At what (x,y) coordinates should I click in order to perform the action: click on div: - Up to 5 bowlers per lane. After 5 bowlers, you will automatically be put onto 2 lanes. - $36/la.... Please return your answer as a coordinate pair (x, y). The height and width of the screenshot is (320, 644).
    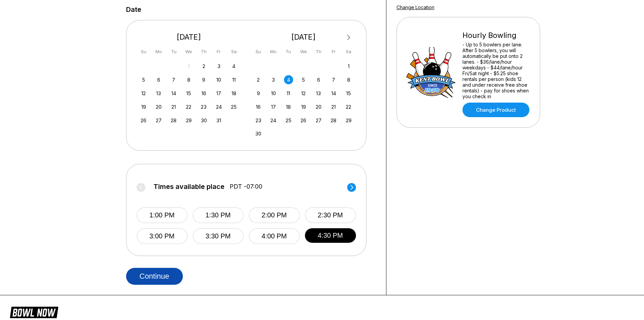
    Looking at the image, I should click on (496, 70).